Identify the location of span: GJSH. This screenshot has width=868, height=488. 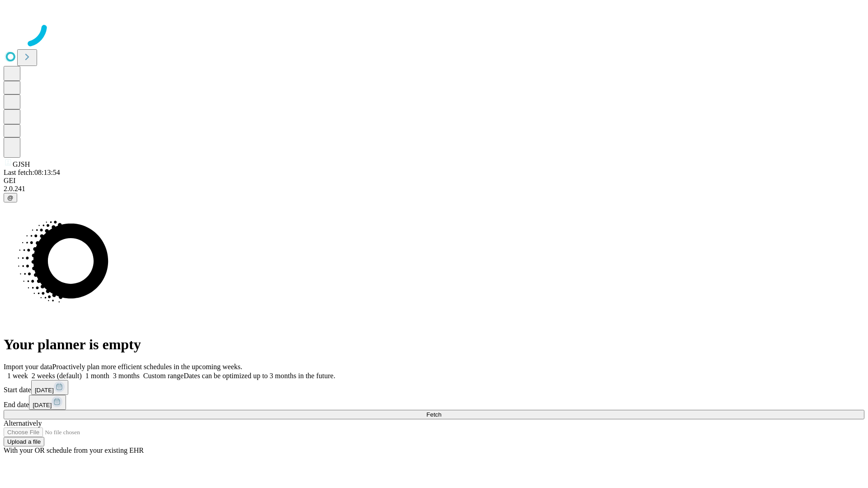
(21, 164).